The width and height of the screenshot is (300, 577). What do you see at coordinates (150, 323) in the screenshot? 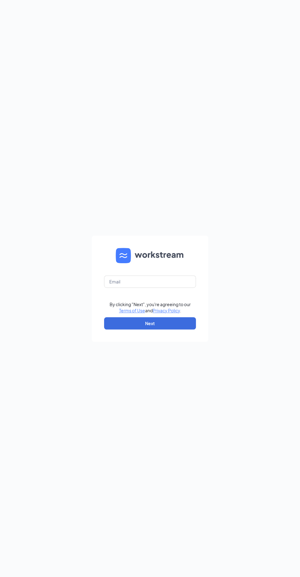
I see `button: Next` at bounding box center [150, 323].